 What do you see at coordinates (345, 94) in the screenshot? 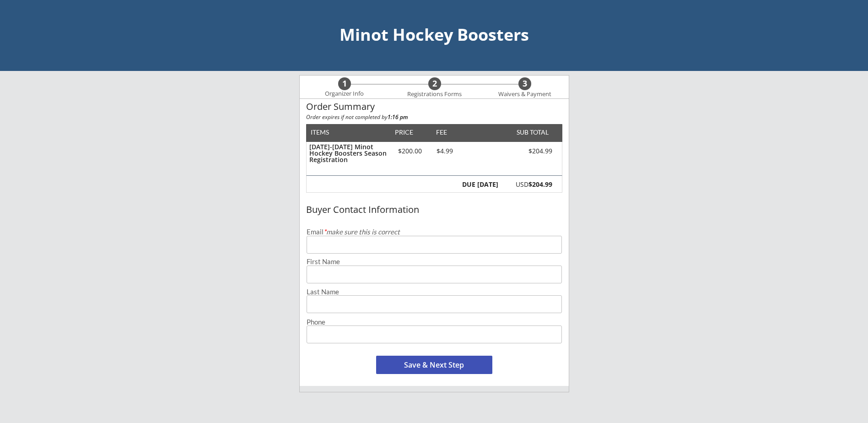
I see `div: Organizer Info` at bounding box center [345, 94].